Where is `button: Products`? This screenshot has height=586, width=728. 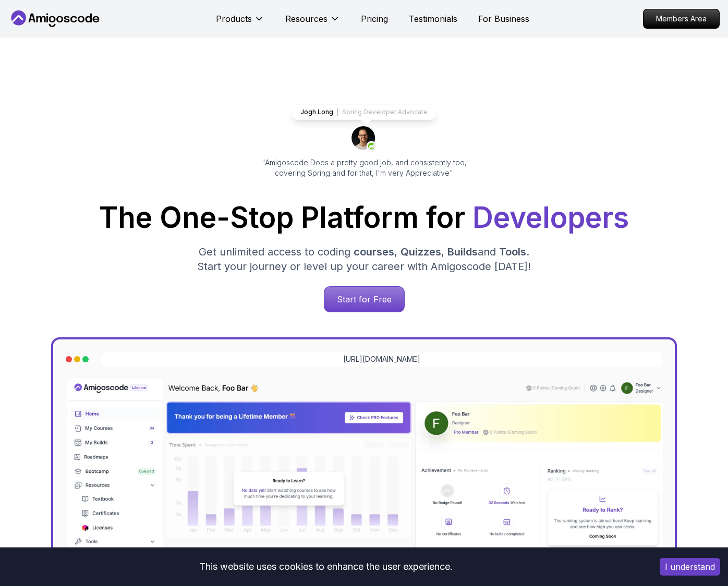 button: Products is located at coordinates (240, 23).